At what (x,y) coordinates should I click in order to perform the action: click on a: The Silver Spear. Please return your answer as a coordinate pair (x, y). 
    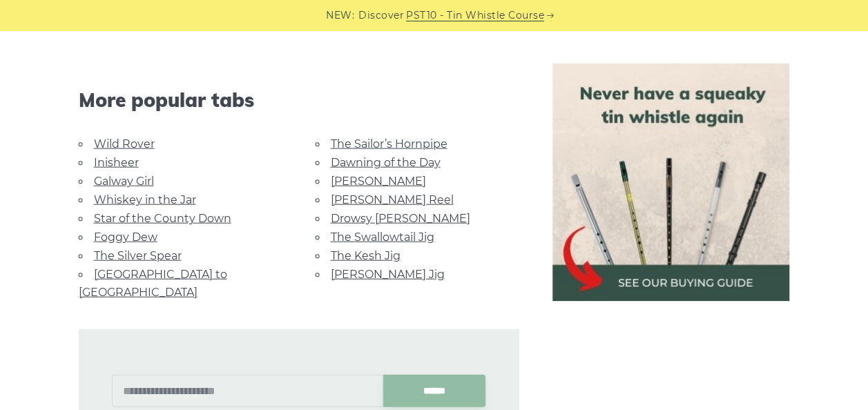
    Looking at the image, I should click on (137, 255).